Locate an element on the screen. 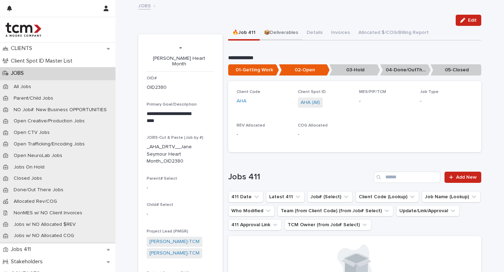 This screenshot has height=272, width=504. p: 02-Open is located at coordinates (304, 70).